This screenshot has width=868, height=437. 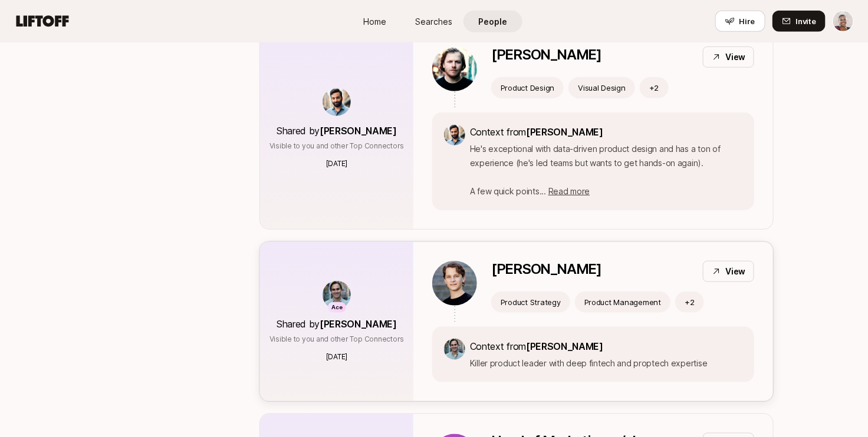 I want to click on span: Searches, so click(x=434, y=22).